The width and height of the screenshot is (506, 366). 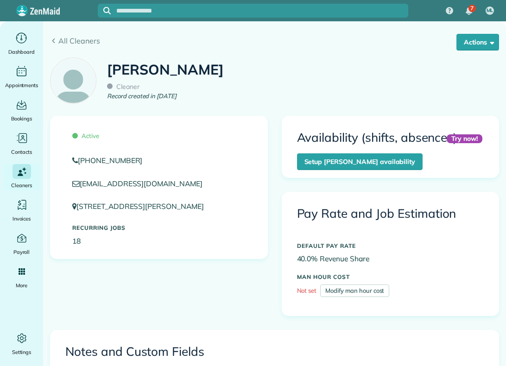 What do you see at coordinates (464, 139) in the screenshot?
I see `div: Try now!` at bounding box center [464, 139].